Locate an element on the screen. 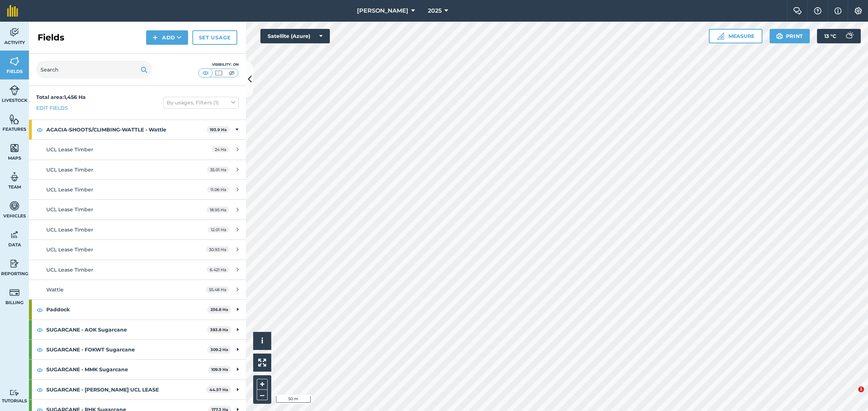  a: Edit fields is located at coordinates (52, 108).